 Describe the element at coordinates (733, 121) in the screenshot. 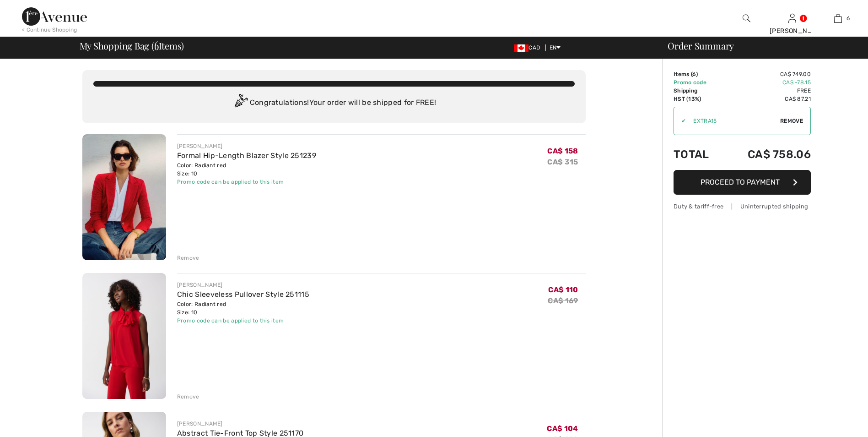

I see `input: Promo code` at that location.